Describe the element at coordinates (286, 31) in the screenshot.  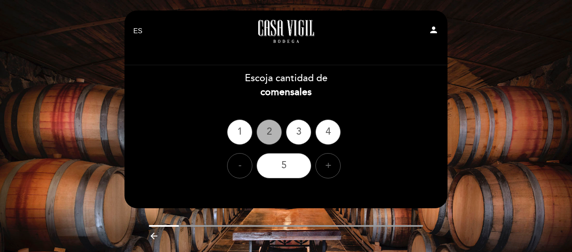
I see `a: Casa Vigil - Restaurante` at that location.